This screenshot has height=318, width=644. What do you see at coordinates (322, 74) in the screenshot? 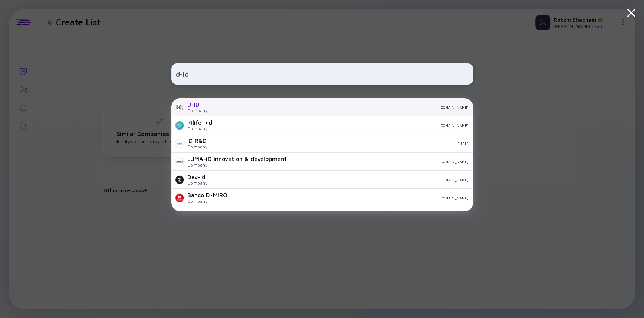
I see `input: Search Company or Investor...` at bounding box center [322, 74].